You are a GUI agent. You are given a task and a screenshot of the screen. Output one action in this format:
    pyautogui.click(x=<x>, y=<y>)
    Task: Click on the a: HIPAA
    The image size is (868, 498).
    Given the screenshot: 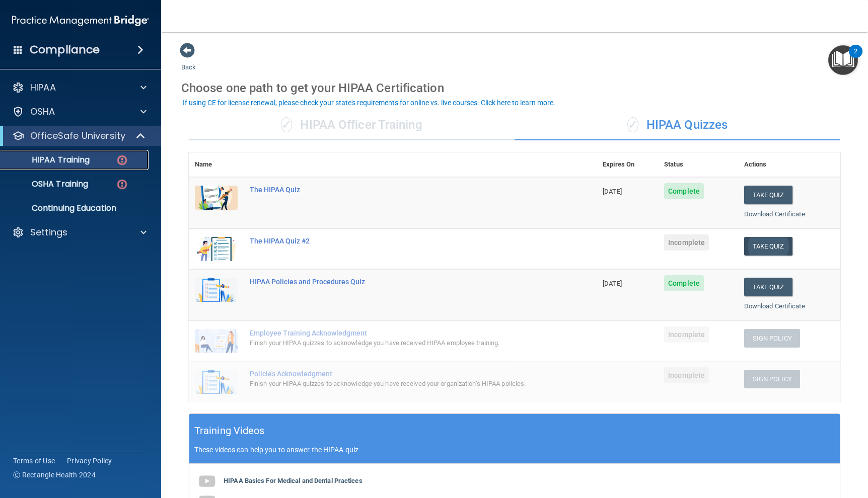 What is the action you would take?
    pyautogui.click(x=79, y=88)
    